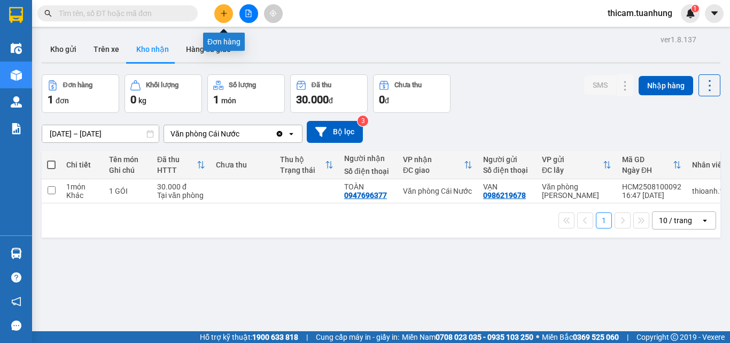 The width and height of the screenshot is (730, 343). I want to click on div: ĐC giao, so click(434, 170).